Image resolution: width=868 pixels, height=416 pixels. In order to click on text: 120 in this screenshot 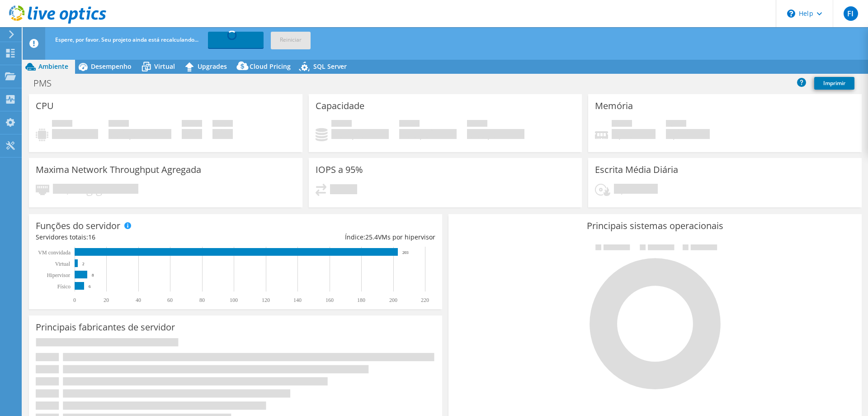, I will do `click(266, 300)`.